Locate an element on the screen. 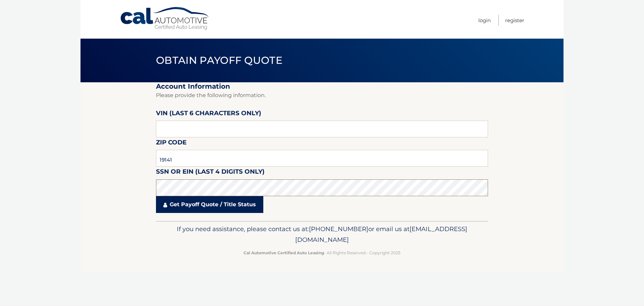 The width and height of the screenshot is (644, 306). p: If you need assistance, please contact us at: or email us at is located at coordinates (322, 234).